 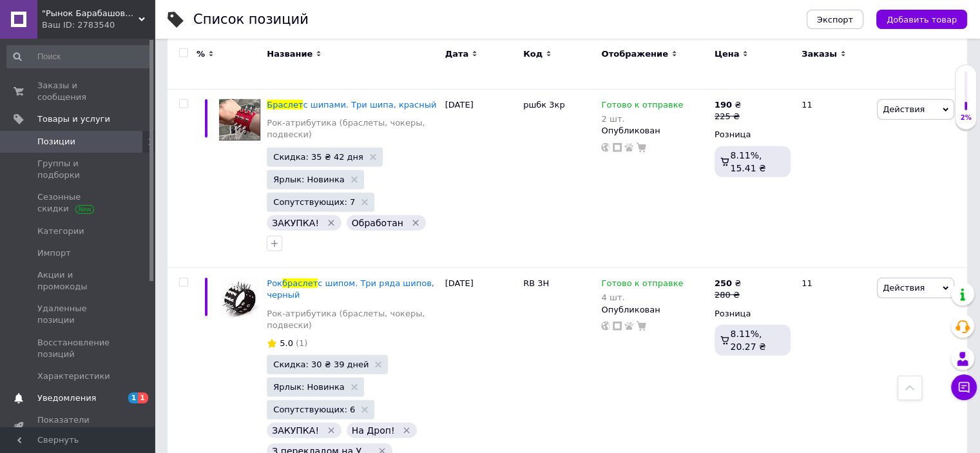 What do you see at coordinates (73, 119) in the screenshot?
I see `span: Товары и услуги` at bounding box center [73, 119].